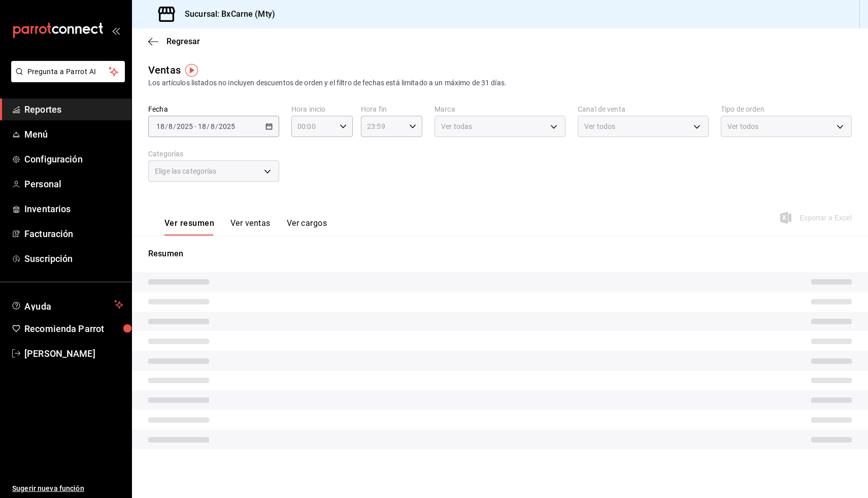 This screenshot has height=498, width=868. What do you see at coordinates (73, 159) in the screenshot?
I see `span: Configuración` at bounding box center [73, 159].